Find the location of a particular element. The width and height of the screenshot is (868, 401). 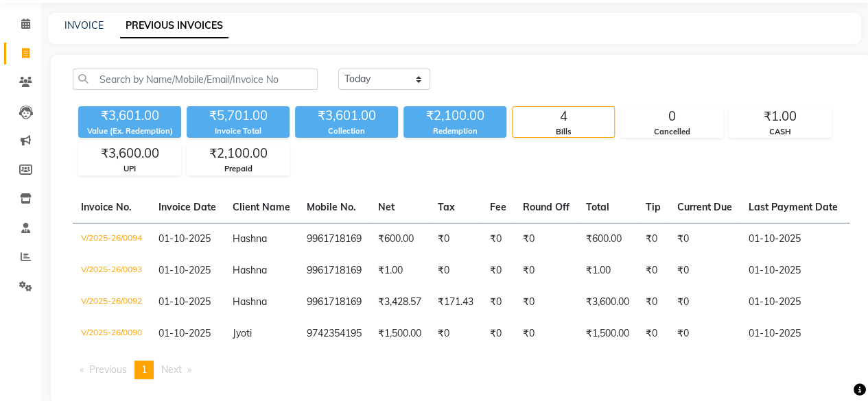

div: Collection is located at coordinates (347, 131).